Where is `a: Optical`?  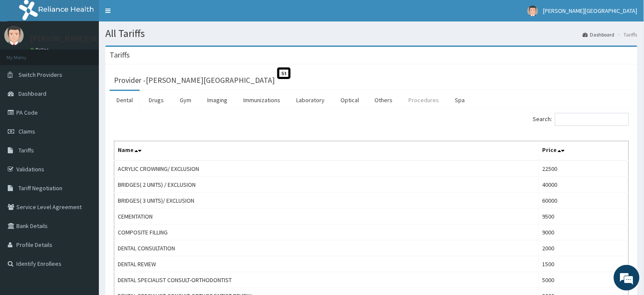 a: Optical is located at coordinates (350, 100).